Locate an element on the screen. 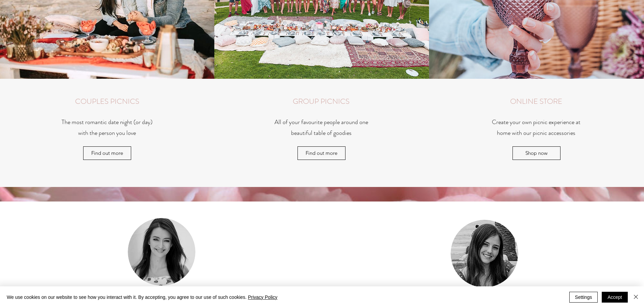  span: Create your own picnic experience at home with our picnic accessories is located at coordinates (536, 128).